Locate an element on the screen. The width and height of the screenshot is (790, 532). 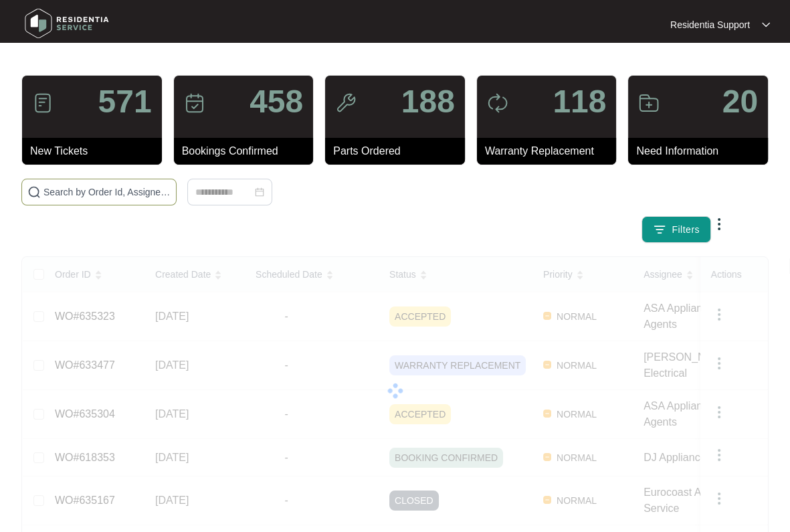
p: 458 is located at coordinates (276, 102).